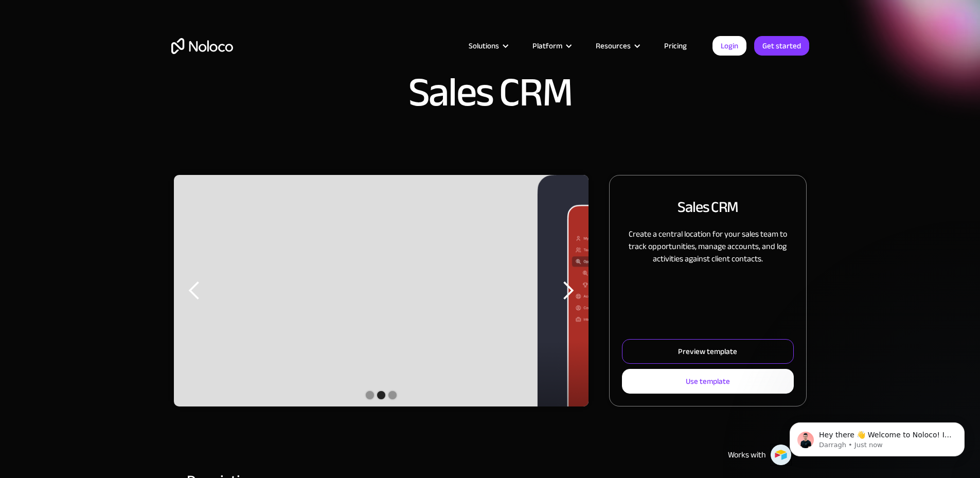 The height and width of the screenshot is (478, 980). What do you see at coordinates (708, 381) in the screenshot?
I see `div: Use template` at bounding box center [708, 381].